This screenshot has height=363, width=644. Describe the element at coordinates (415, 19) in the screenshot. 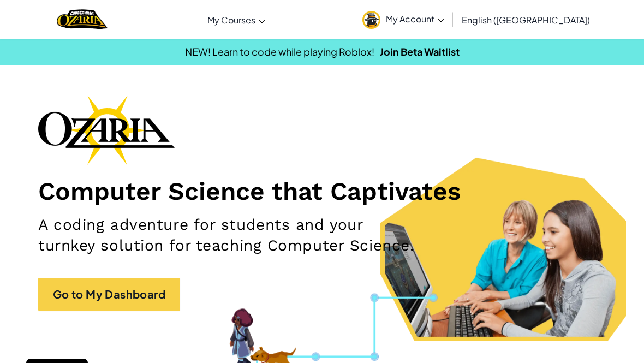

I see `span: My Account` at that location.